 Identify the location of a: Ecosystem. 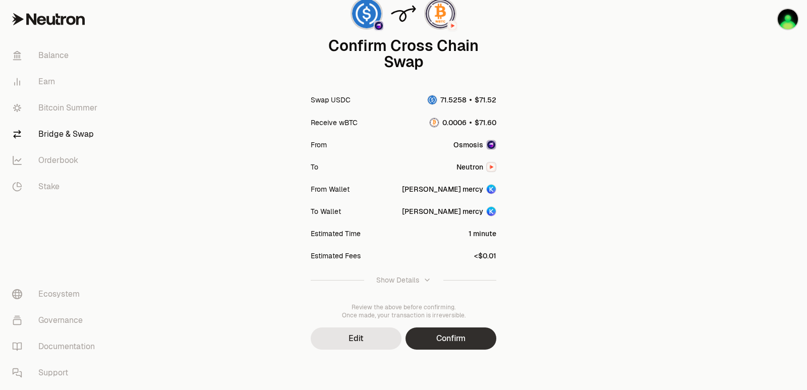
(56, 294).